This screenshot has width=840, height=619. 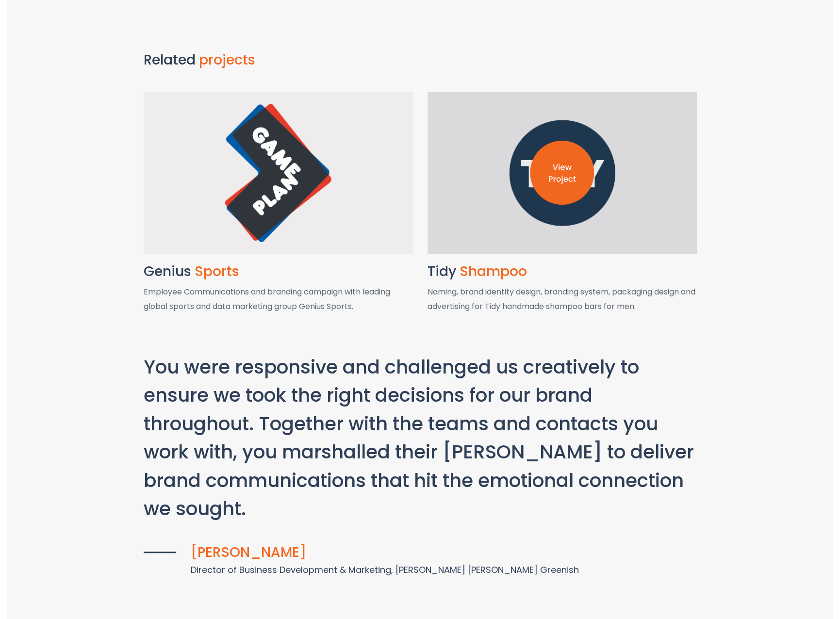 I want to click on h2: Genius Sports, so click(x=278, y=272).